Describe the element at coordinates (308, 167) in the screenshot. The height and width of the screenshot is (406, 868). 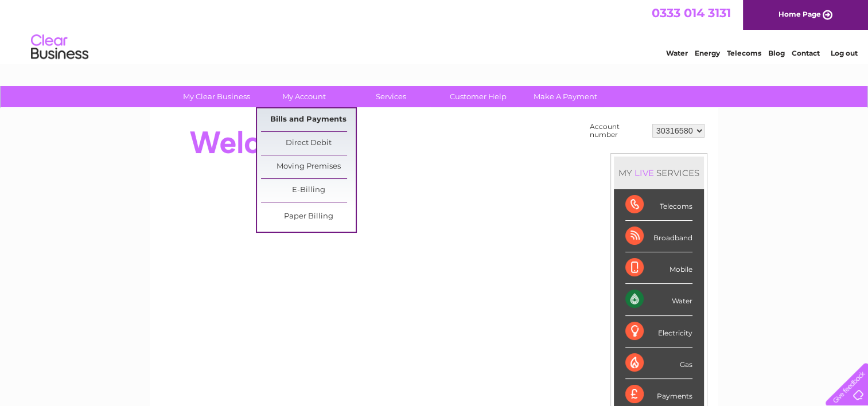
I see `a: Moving Premises` at that location.